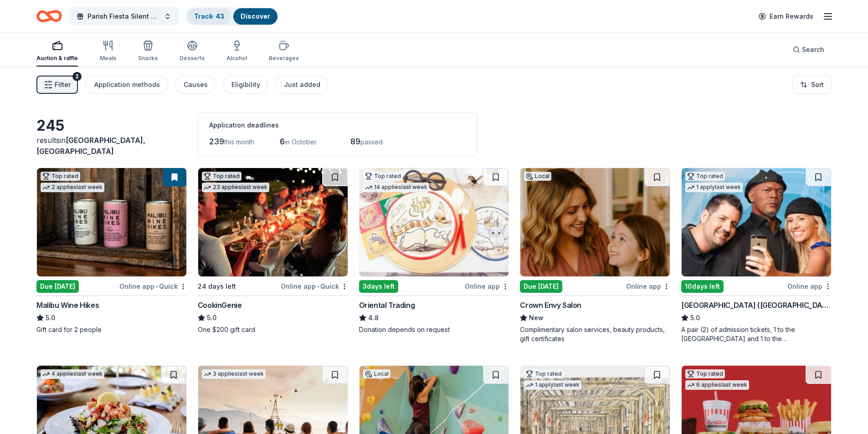 The width and height of the screenshot is (868, 434). What do you see at coordinates (72, 374) in the screenshot?
I see `div: 4 applies last week` at bounding box center [72, 374].